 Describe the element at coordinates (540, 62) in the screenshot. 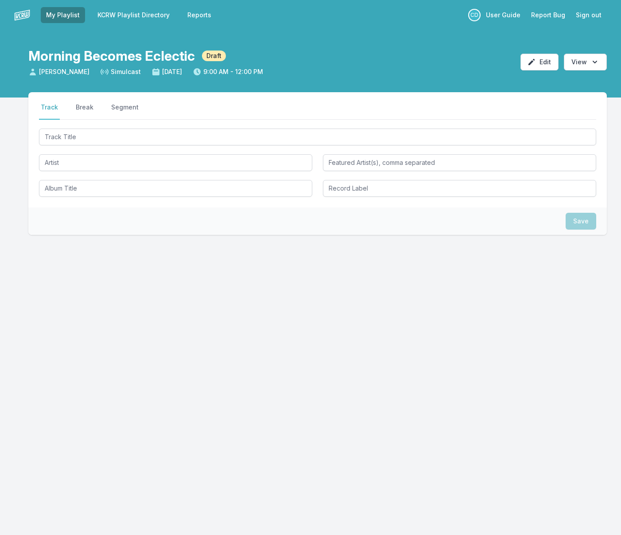

I see `button: Edit` at that location.